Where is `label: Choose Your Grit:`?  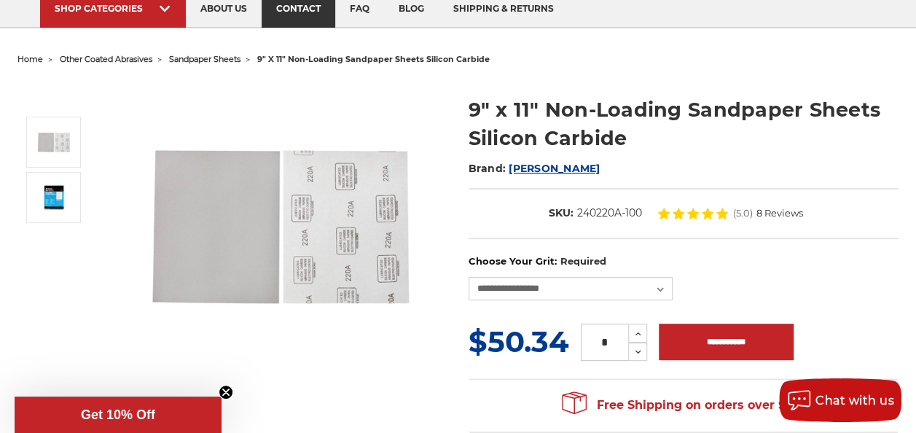
label: Choose Your Grit: is located at coordinates (684, 262).